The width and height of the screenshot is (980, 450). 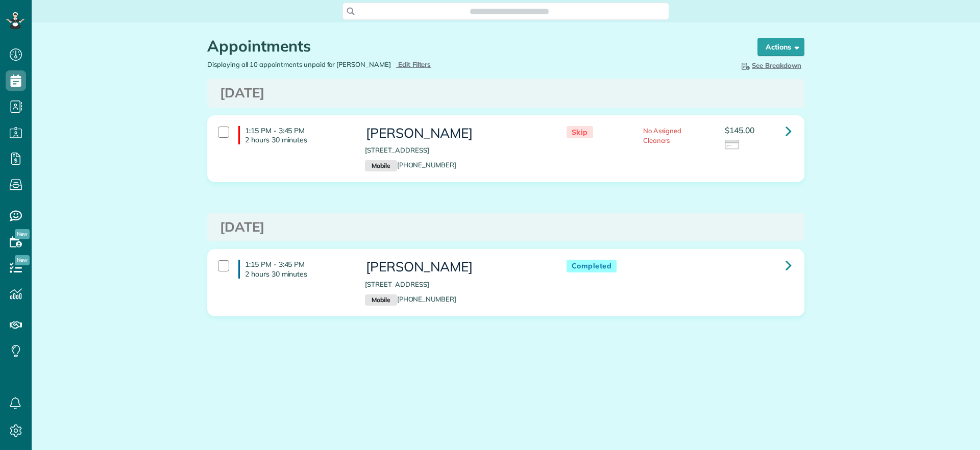 I want to click on span: Completed, so click(x=592, y=266).